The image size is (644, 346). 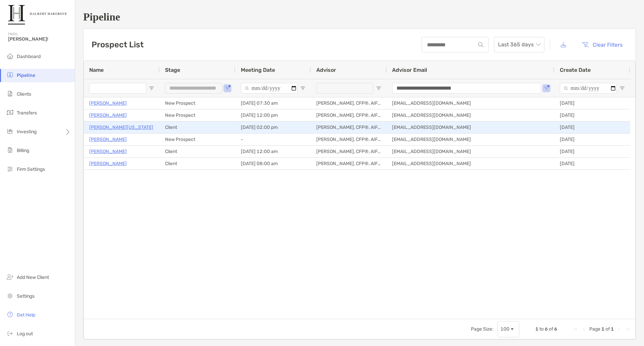 I want to click on img: pipeline icon, so click(x=10, y=75).